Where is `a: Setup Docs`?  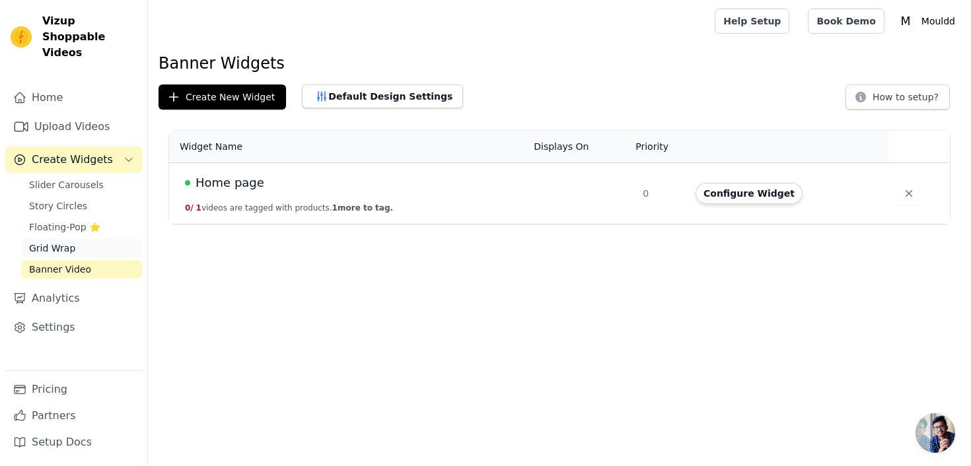 a: Setup Docs is located at coordinates (73, 443).